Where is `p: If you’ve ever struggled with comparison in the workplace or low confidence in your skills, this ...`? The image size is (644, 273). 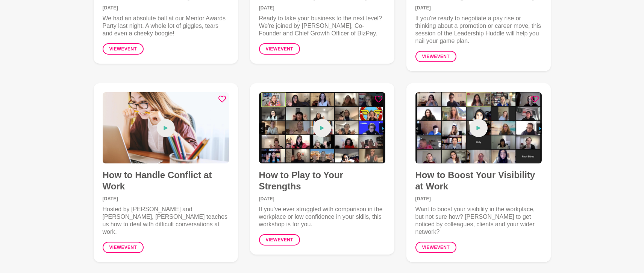
p: If you’ve ever struggled with comparison in the workplace or low confidence in your skills, this ... is located at coordinates (322, 217).